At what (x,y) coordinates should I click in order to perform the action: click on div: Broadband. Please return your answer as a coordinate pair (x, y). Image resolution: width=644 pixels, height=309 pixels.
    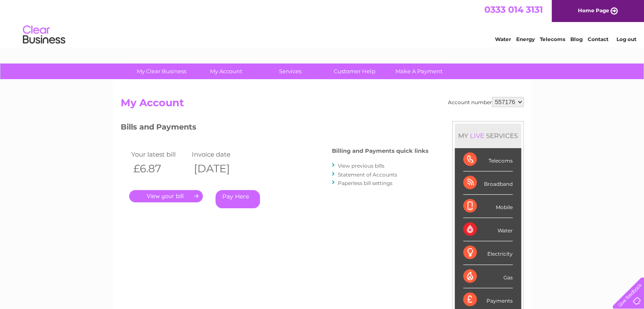
    Looking at the image, I should click on (487, 183).